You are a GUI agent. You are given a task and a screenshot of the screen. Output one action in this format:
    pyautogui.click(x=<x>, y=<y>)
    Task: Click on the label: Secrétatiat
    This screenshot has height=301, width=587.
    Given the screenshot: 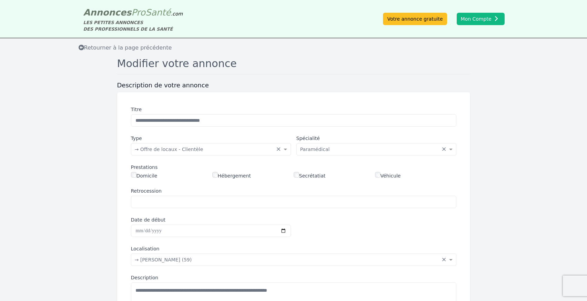 What is the action you would take?
    pyautogui.click(x=309, y=176)
    